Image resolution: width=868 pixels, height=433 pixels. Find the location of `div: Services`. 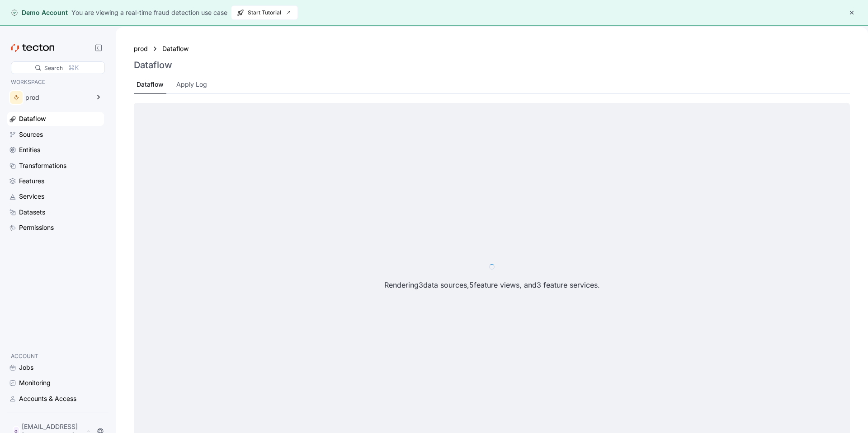

div: Services is located at coordinates (32, 197).